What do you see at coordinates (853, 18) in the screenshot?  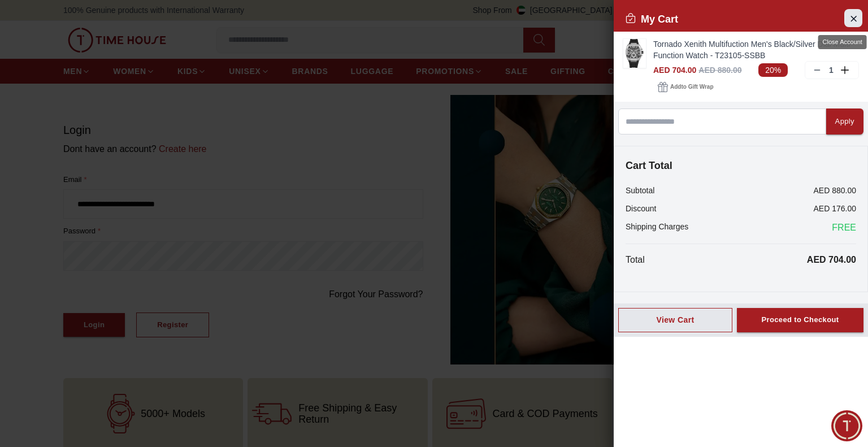 I see `button: Close Account` at bounding box center [853, 18].